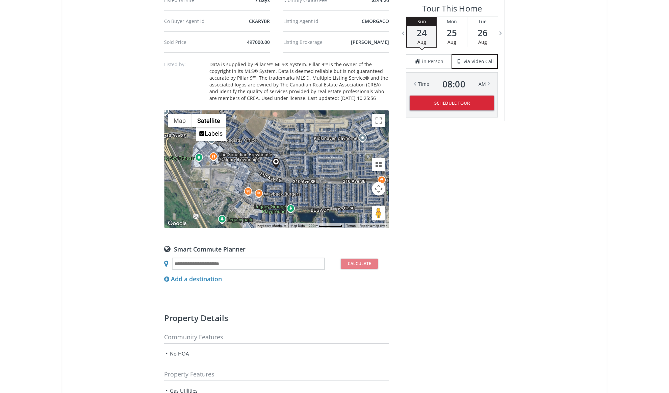  What do you see at coordinates (311, 42) in the screenshot?
I see `div: Listing Brokerage` at bounding box center [311, 42].